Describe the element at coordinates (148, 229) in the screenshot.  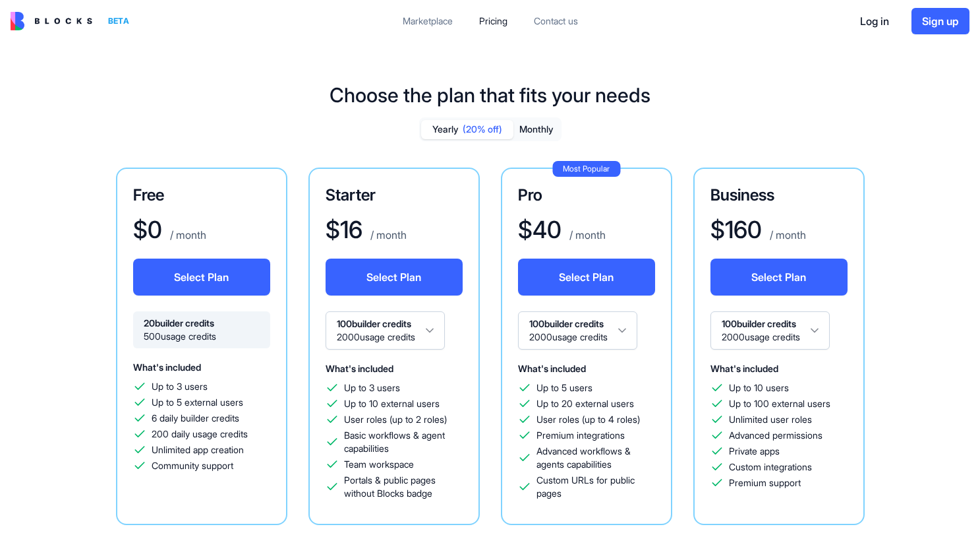
I see `h1: $ 0` at that location.